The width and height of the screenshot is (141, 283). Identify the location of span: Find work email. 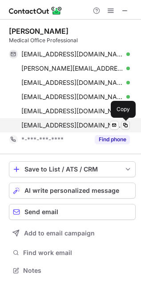
(77, 253).